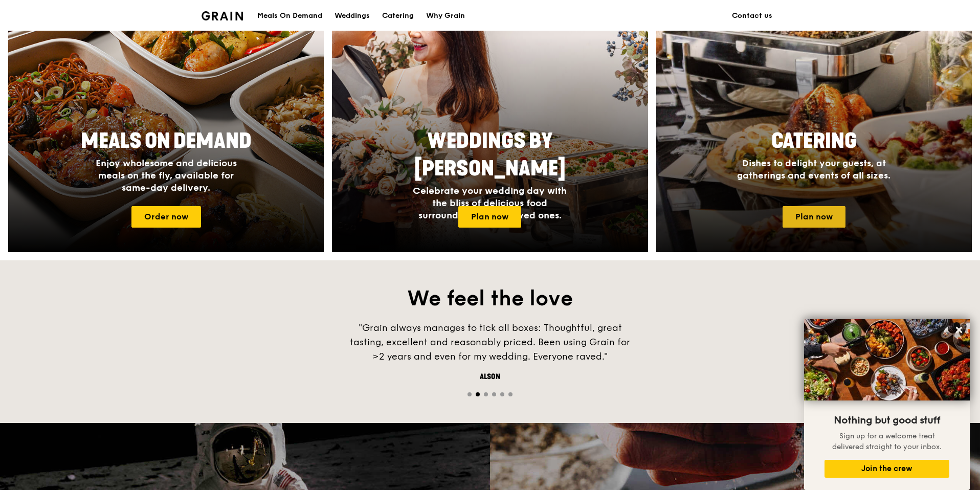 The height and width of the screenshot is (490, 980). I want to click on div: Catering, so click(398, 16).